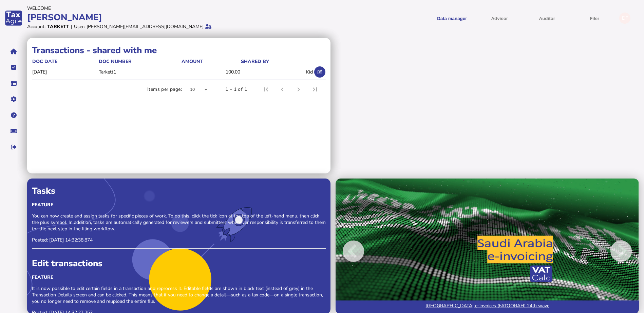 This screenshot has width=644, height=313. Describe the element at coordinates (236, 90) in the screenshot. I see `div: 1 – 1 of 1` at that location.